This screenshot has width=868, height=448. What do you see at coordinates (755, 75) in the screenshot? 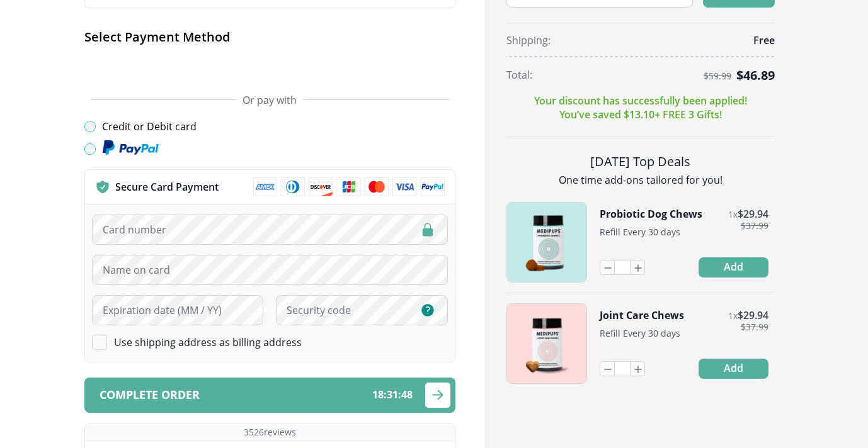
I see `span: $ 46.89` at bounding box center [755, 75].